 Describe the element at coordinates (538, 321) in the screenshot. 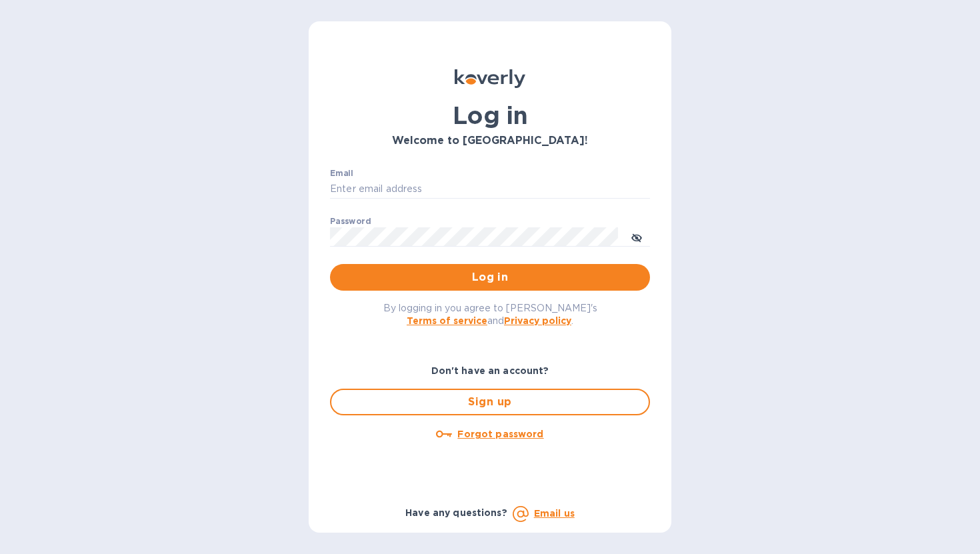

I see `a: Privacy policy` at that location.